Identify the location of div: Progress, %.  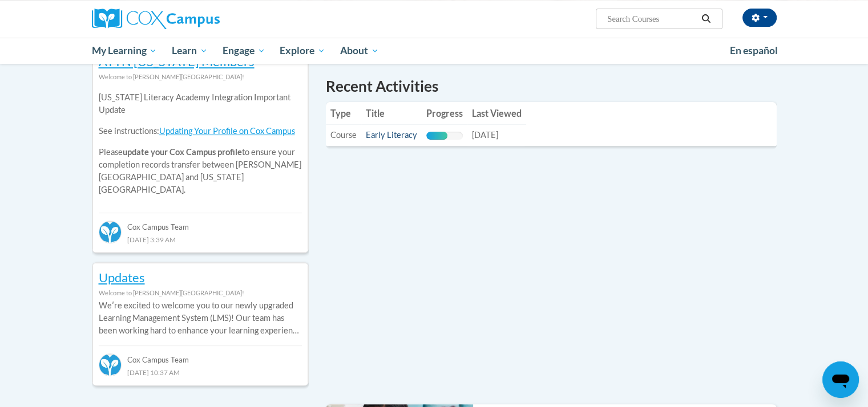
(436, 135).